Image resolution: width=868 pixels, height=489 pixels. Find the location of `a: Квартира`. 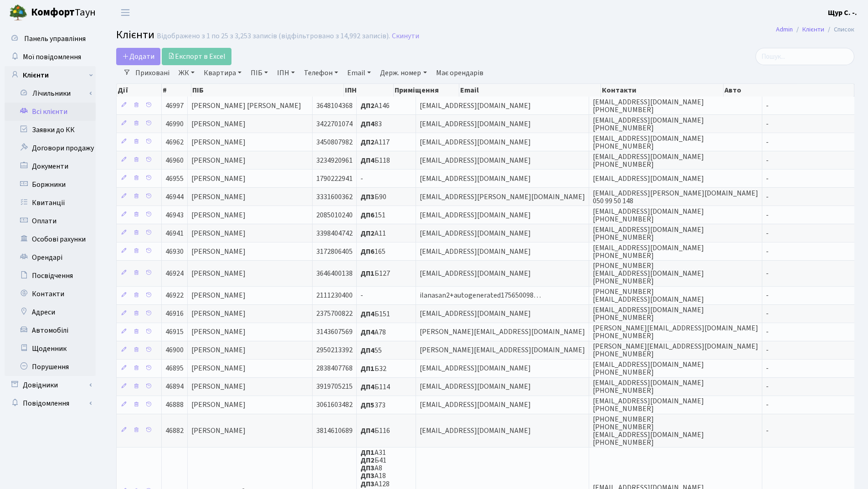

a: Квартира is located at coordinates (223, 73).